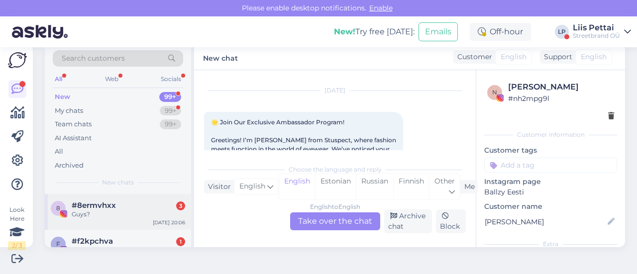 The height and width of the screenshot is (274, 637). What do you see at coordinates (93, 58) in the screenshot?
I see `span: Search customers` at bounding box center [93, 58].